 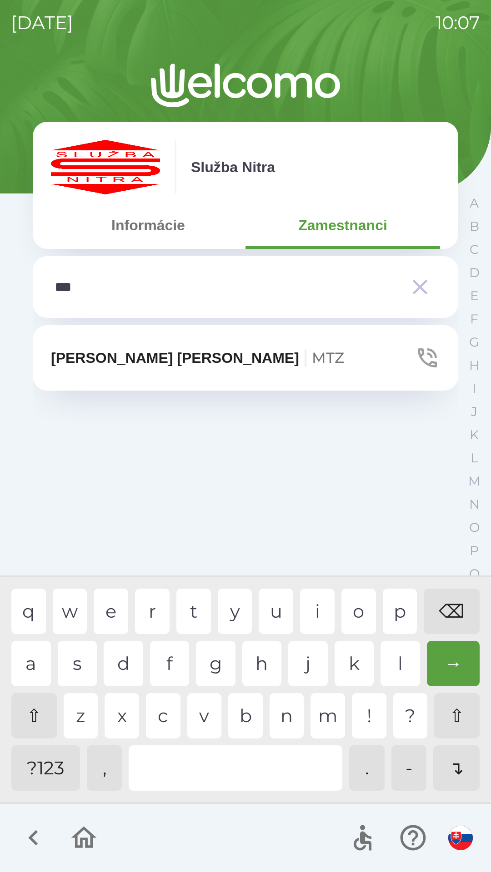 What do you see at coordinates (245, 85) in the screenshot?
I see `img: Logo` at bounding box center [245, 85].